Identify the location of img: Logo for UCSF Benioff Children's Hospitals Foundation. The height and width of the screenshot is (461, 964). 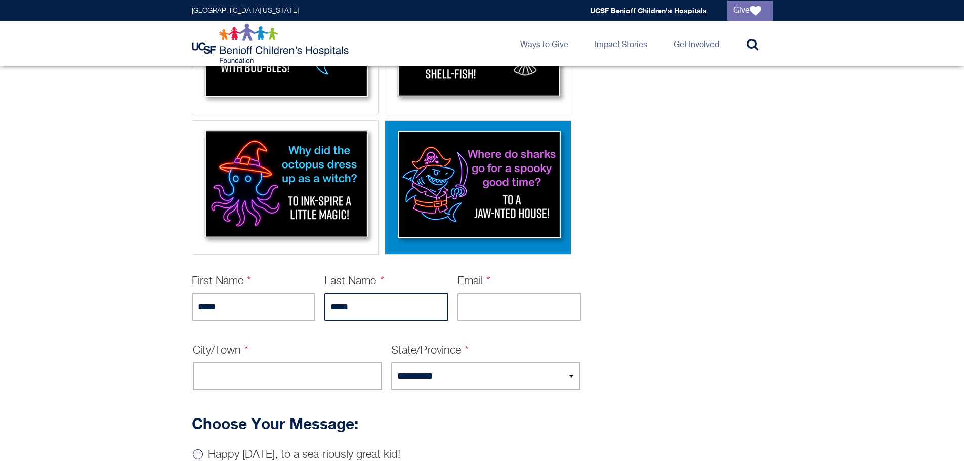
(271, 44).